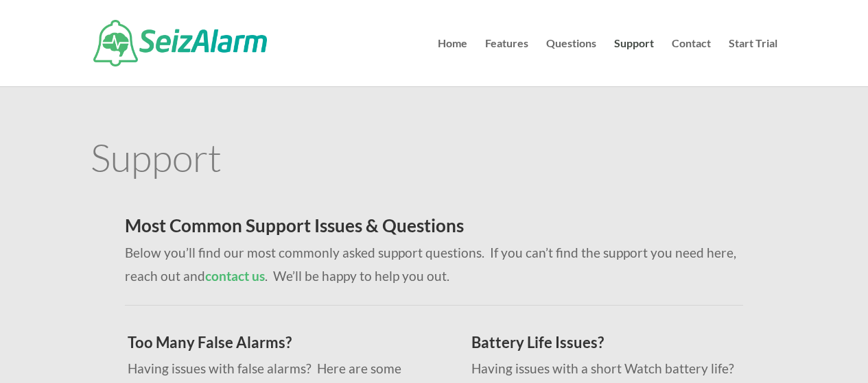  I want to click on h3: Battery Life Issues?, so click(614, 347).